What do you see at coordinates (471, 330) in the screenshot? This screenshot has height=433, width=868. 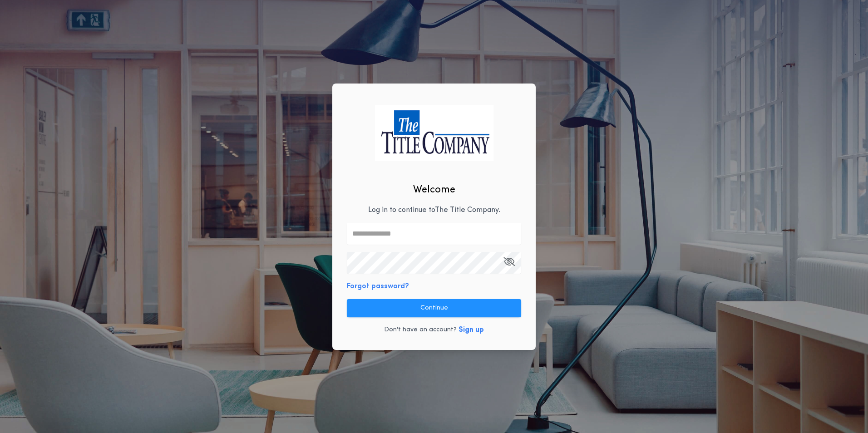 I see `button: Sign up` at bounding box center [471, 330].